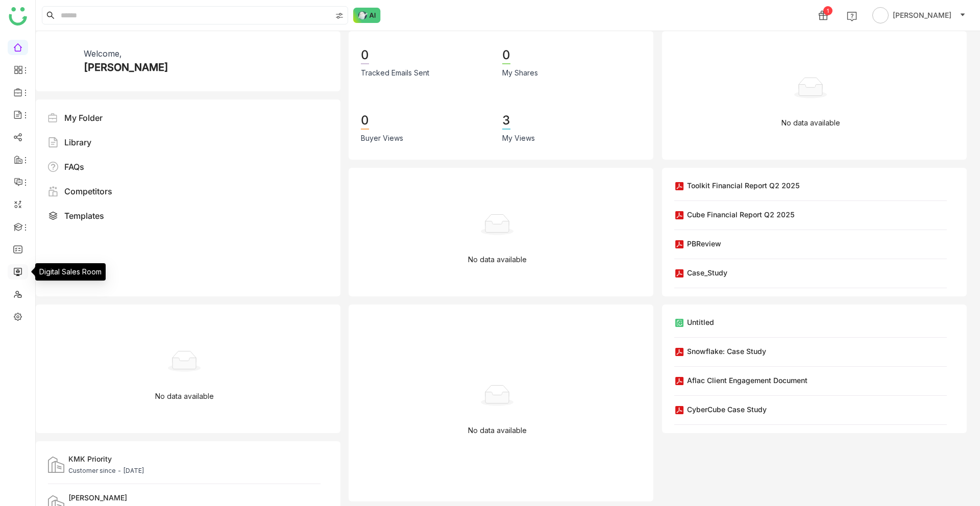 The height and width of the screenshot is (506, 980). Describe the element at coordinates (744, 185) in the screenshot. I see `div: Toolkit Financial Report Q2 2025` at that location.